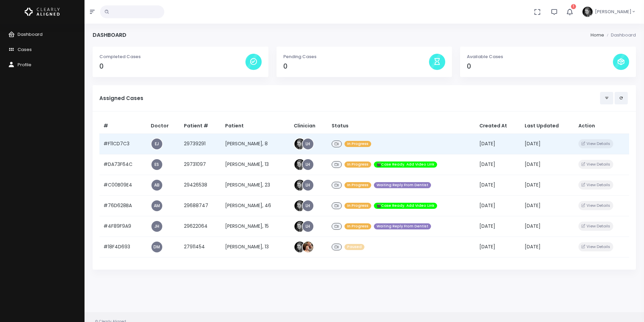 The image size is (644, 322). What do you see at coordinates (157, 185) in the screenshot?
I see `span: AB` at bounding box center [157, 185].